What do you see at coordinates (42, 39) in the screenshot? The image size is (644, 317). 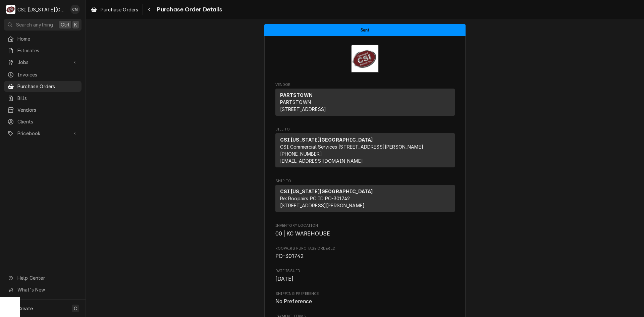 I see `a: Home` at bounding box center [42, 39].